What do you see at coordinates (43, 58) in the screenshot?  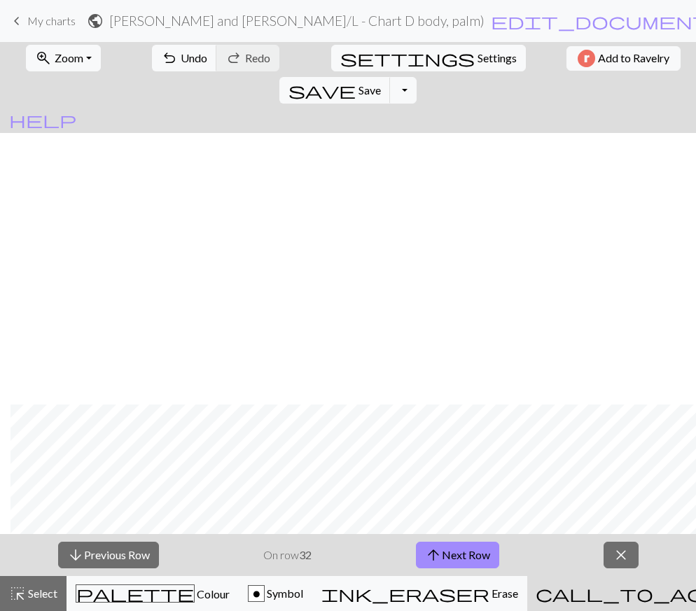 I see `span: zoom_in` at bounding box center [43, 58].